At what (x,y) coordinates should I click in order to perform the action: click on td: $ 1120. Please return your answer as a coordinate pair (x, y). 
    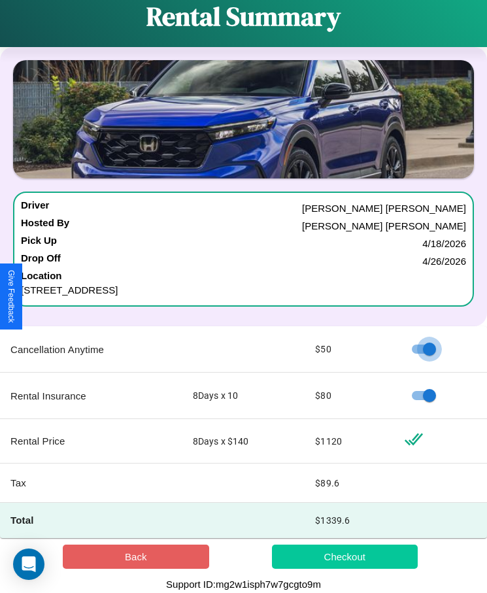
    Looking at the image, I should click on (348, 441).